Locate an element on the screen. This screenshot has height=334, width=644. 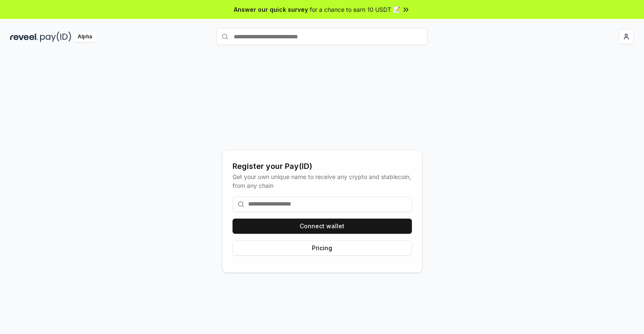
span: for a chance to earn 10 USDT 📝 is located at coordinates (355, 10).